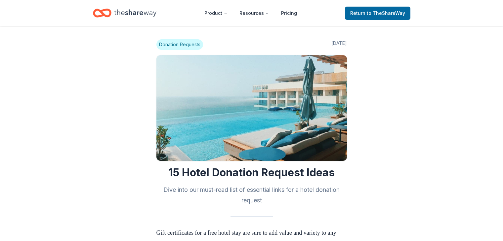 The width and height of the screenshot is (503, 241). Describe the element at coordinates (251, 13) in the screenshot. I see `nav: Main` at that location.